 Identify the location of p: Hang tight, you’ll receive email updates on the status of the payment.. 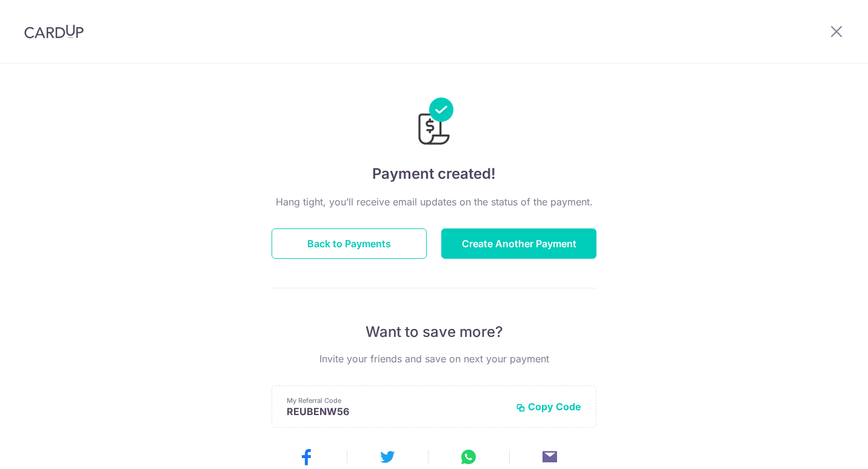
(434, 202).